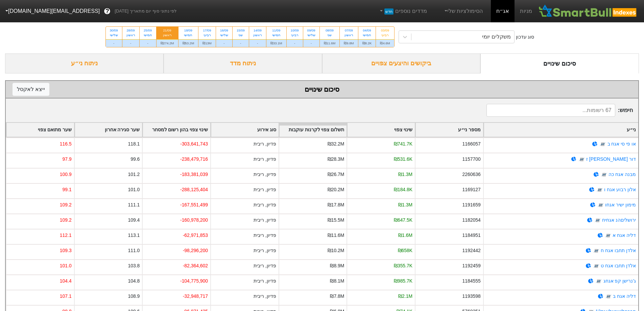 This screenshot has width=644, height=311. I want to click on button: ייצא לאקסל, so click(31, 89).